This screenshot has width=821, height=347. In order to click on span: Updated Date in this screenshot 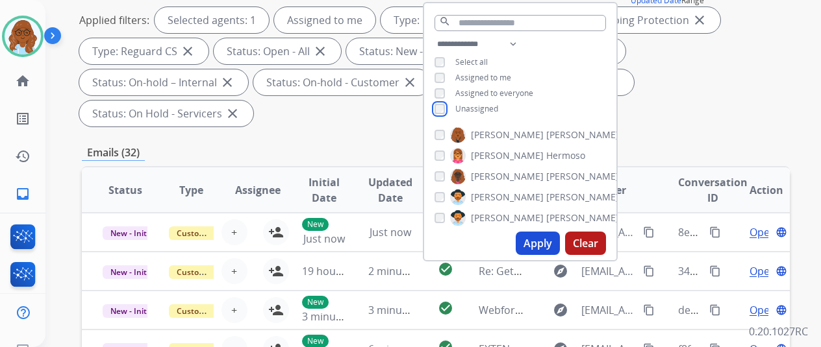, I will do `click(390, 190)`.